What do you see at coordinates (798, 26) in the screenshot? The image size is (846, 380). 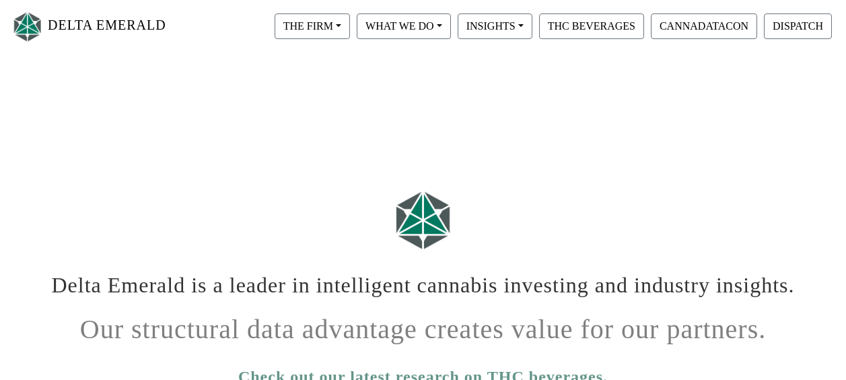 I see `button: DISPATCH` at bounding box center [798, 26].